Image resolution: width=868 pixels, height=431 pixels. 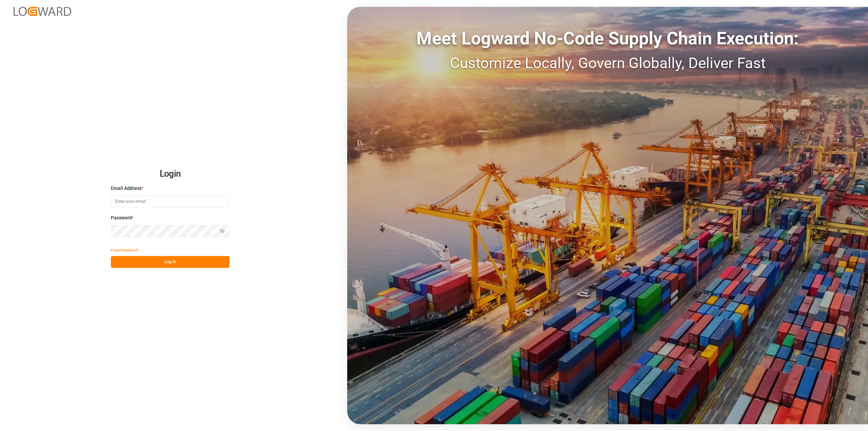 What do you see at coordinates (121, 218) in the screenshot?
I see `span: Password` at bounding box center [121, 218].